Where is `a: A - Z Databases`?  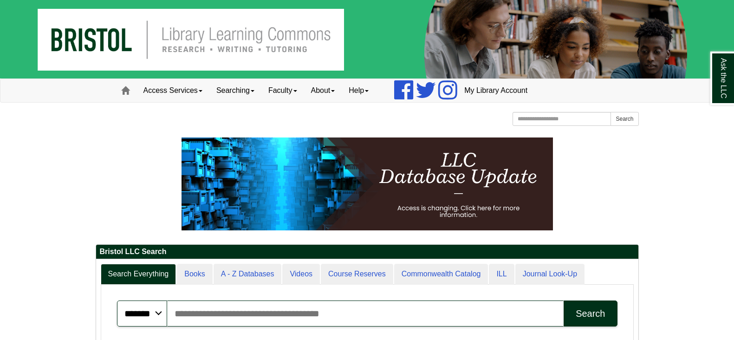
a: A - Z Databases is located at coordinates (248, 274).